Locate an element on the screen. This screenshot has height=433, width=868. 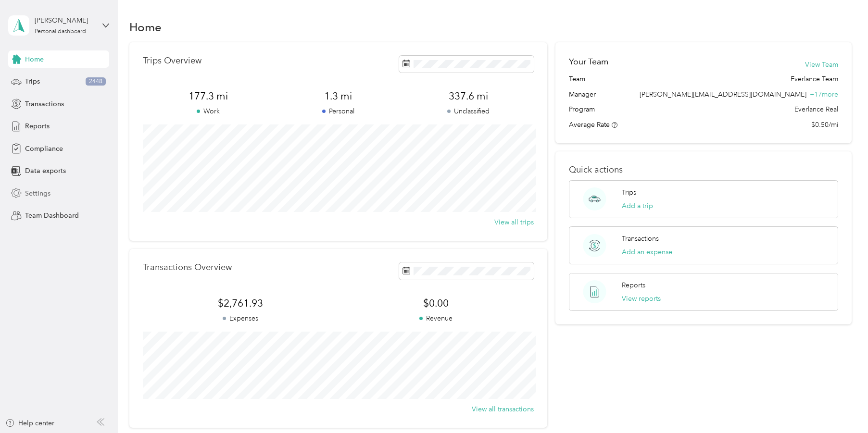
span: 337.6 mi is located at coordinates (469, 96).